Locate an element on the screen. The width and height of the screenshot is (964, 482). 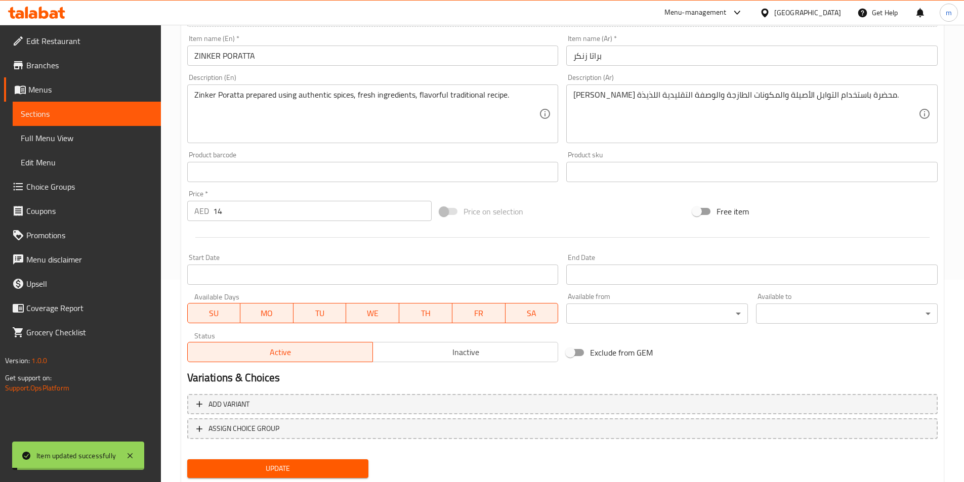
span: Inactive is located at coordinates (466, 352).